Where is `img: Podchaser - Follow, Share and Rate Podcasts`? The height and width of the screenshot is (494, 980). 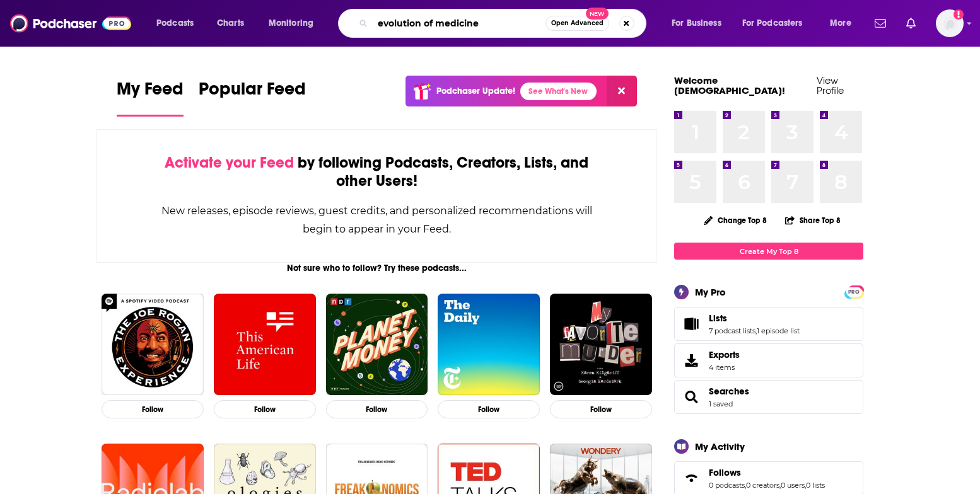
img: Podchaser - Follow, Share and Rate Podcasts is located at coordinates (71, 23).